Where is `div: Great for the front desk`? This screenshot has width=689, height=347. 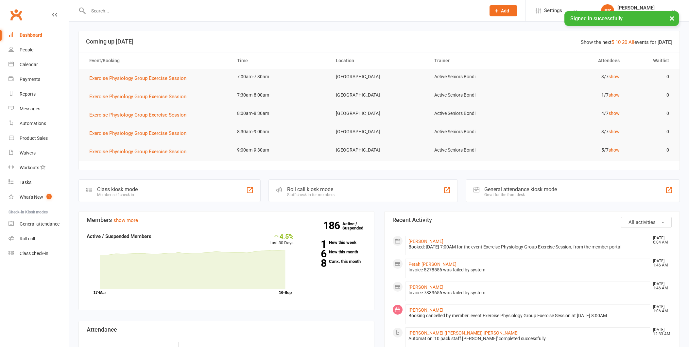
div: Great for the front desk is located at coordinates (521, 195).